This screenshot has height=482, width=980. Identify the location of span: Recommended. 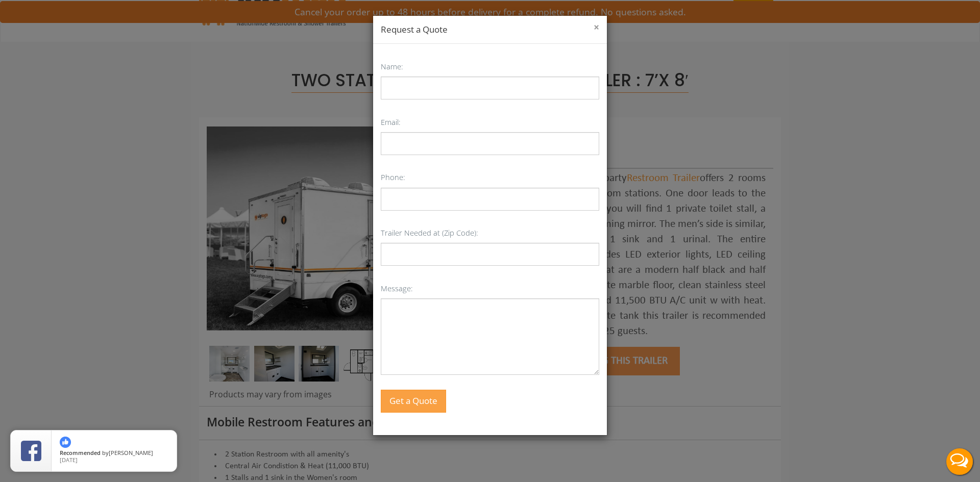
(80, 452).